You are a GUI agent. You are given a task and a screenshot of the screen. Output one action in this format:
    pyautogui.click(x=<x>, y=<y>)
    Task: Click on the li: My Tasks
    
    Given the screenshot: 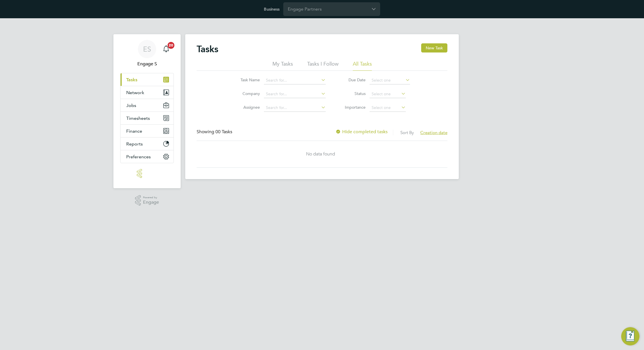 What is the action you would take?
    pyautogui.click(x=282, y=66)
    